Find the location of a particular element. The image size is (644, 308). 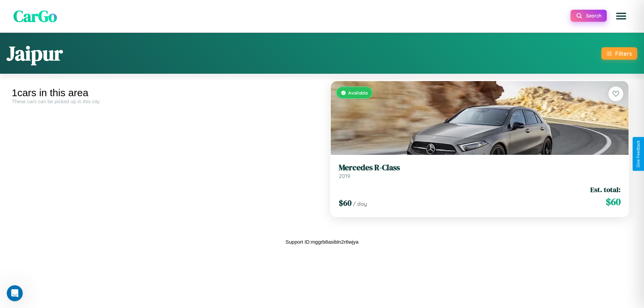

div: 1 cars in this area is located at coordinates (165, 93).